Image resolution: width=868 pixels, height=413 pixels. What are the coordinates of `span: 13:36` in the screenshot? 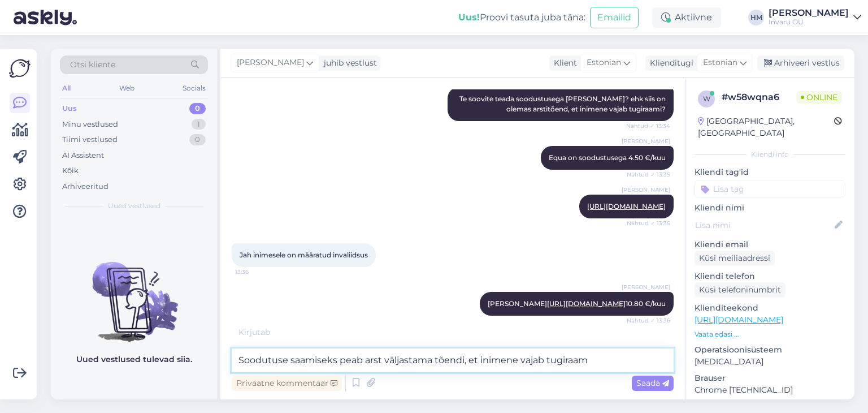 It's located at (256, 271).